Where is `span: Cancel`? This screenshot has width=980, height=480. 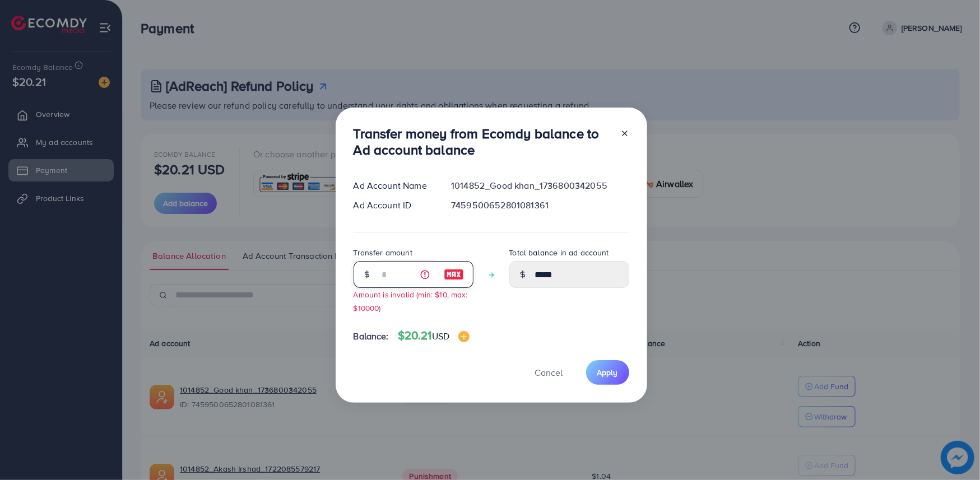
span: Cancel is located at coordinates (549, 373).